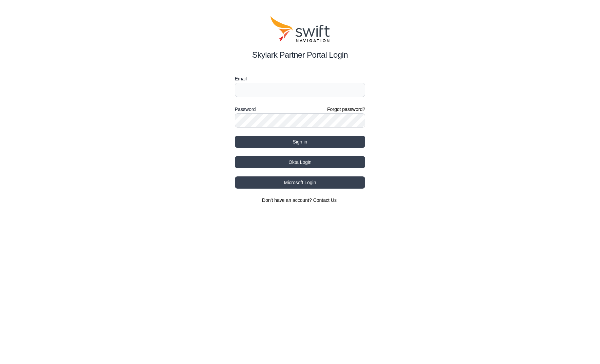 The height and width of the screenshot is (364, 600). Describe the element at coordinates (324, 200) in the screenshot. I see `a: Contact Us` at that location.